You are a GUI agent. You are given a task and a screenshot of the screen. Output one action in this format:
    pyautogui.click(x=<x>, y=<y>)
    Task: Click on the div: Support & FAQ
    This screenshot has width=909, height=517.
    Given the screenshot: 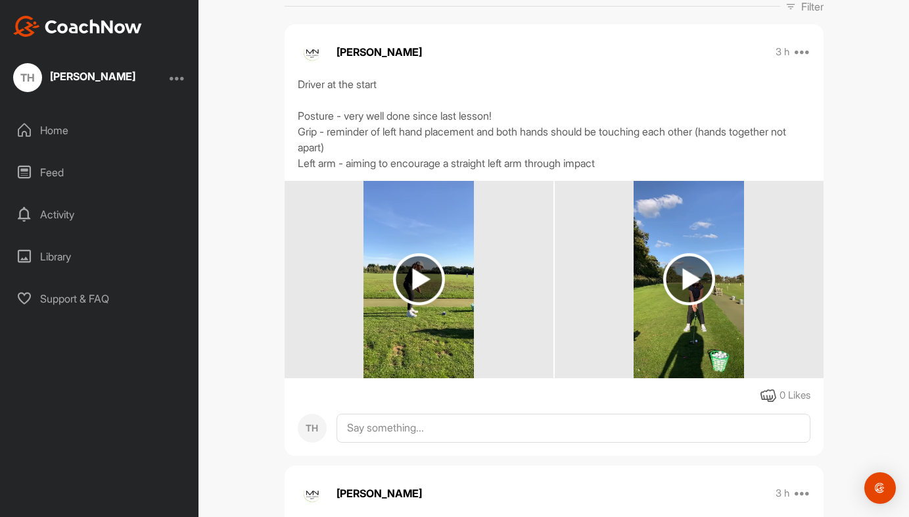 What is the action you would take?
    pyautogui.click(x=100, y=298)
    